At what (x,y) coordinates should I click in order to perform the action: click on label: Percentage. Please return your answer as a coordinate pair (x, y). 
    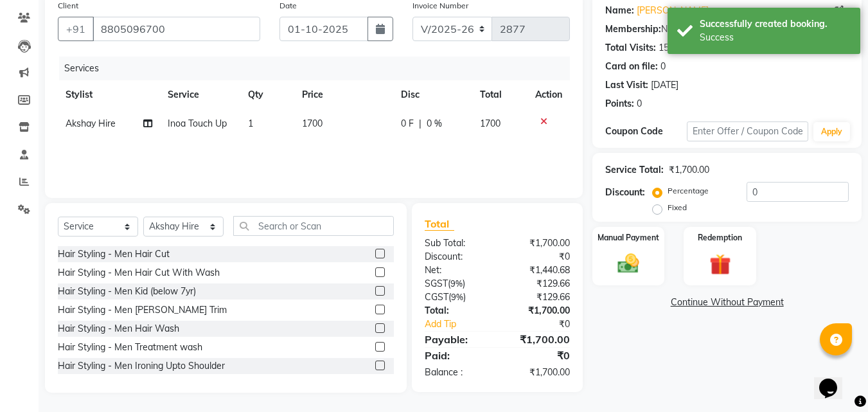
    Looking at the image, I should click on (688, 191).